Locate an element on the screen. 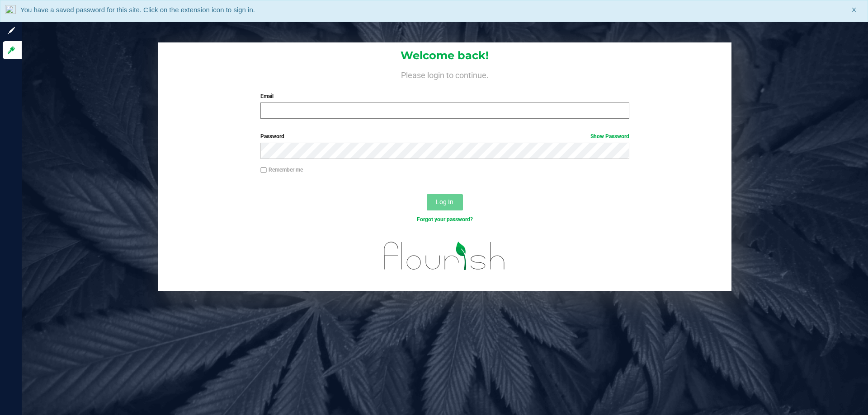 The height and width of the screenshot is (415, 868). label: Email is located at coordinates (445, 96).